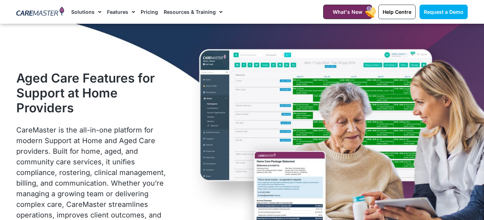 This screenshot has height=220, width=484. I want to click on img: CareMaster Logo, so click(40, 12).